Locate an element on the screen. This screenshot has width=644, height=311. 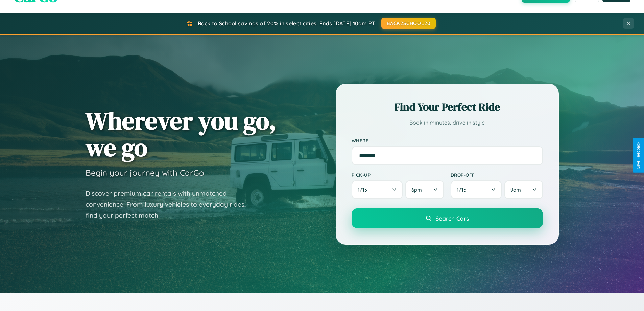
h3: Begin your journey with CarGo is located at coordinates (145, 173).